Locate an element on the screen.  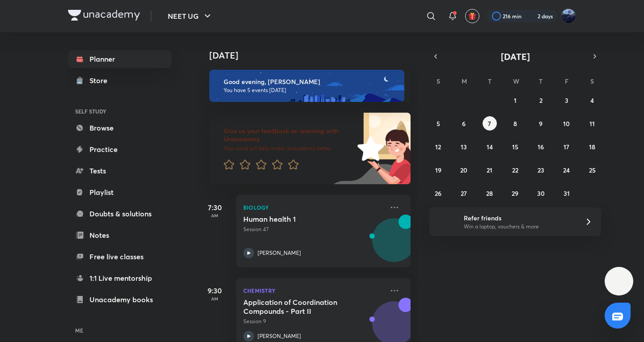
button: October 25, 2025 is located at coordinates (592, 170).